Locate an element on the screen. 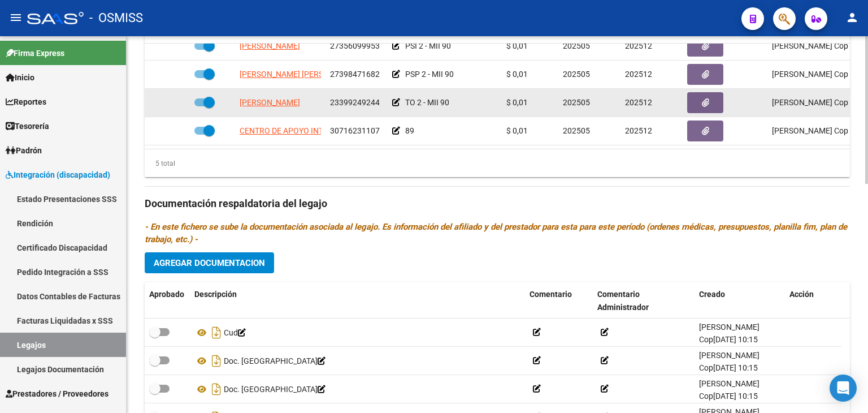 The height and width of the screenshot is (413, 868). datatable-header-cell: Creado is located at coordinates (740, 301).